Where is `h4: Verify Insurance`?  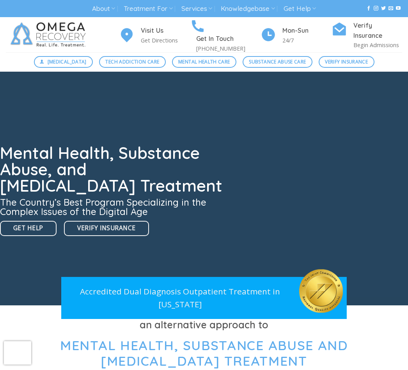 h4: Verify Insurance is located at coordinates (378, 31).